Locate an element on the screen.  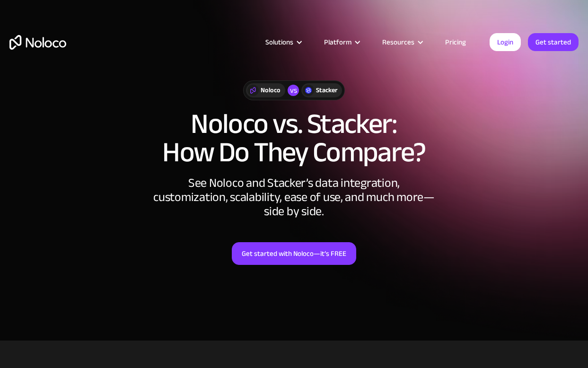
div: See Noloco and Stacker’s data integration, customization, scalability, ease of use, and much more... is located at coordinates (294, 197).